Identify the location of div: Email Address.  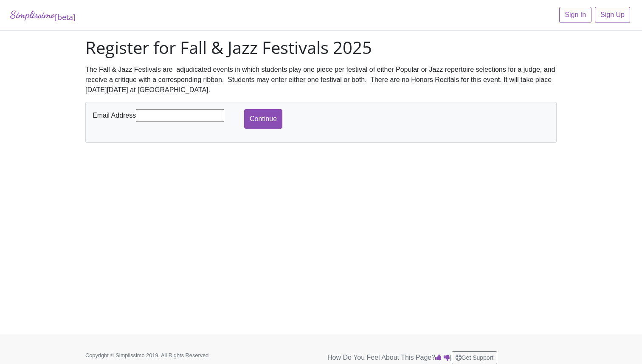
(167, 115).